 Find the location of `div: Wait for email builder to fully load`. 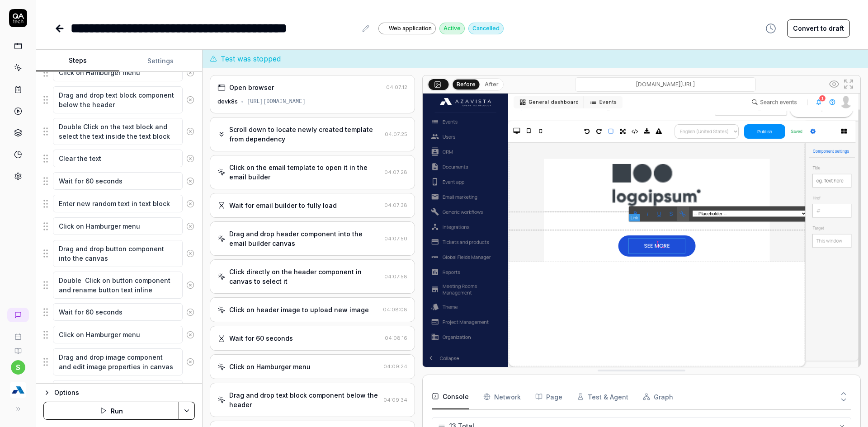

div: Wait for email builder to fully load is located at coordinates (283, 205).